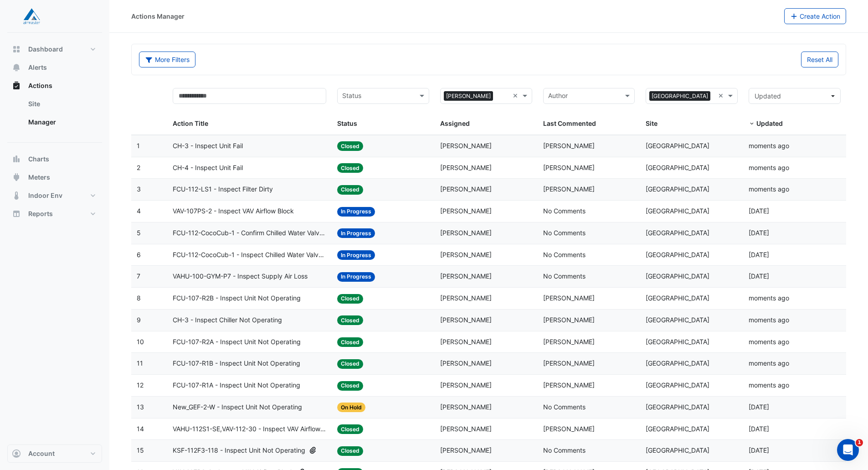 Image resolution: width=868 pixels, height=470 pixels. Describe the element at coordinates (140, 450) in the screenshot. I see `span: 15` at that location.